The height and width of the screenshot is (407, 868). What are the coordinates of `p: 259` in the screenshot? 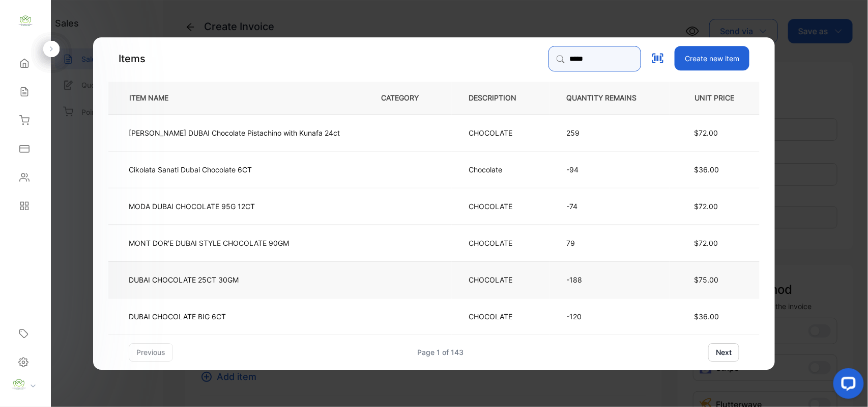 It's located at (609, 132).